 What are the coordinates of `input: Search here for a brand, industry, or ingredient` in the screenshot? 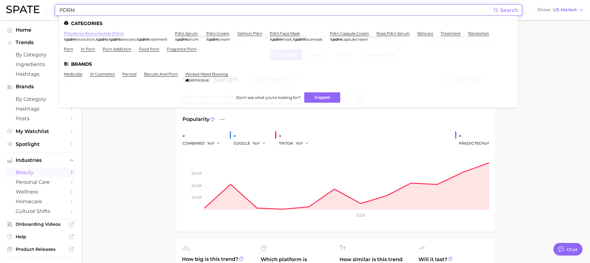 It's located at (276, 10).